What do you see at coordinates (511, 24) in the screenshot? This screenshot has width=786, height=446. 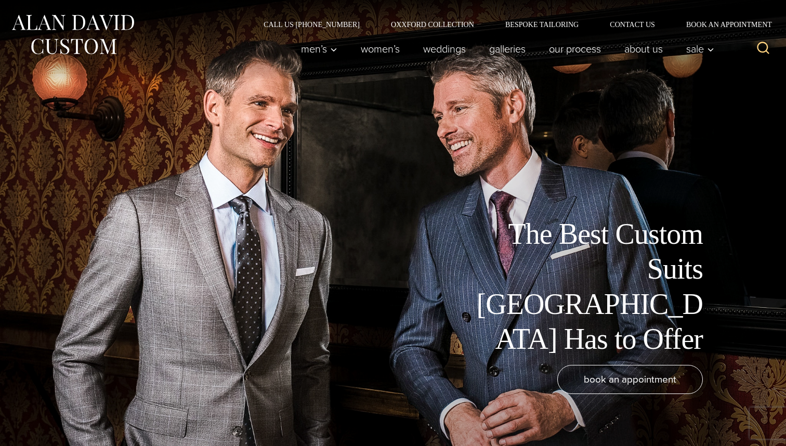 I see `nav: Secondary Navigation` at bounding box center [511, 24].